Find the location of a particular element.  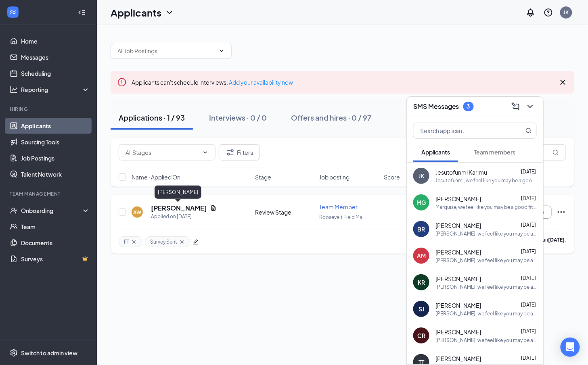

svg: Error is located at coordinates (122, 82).